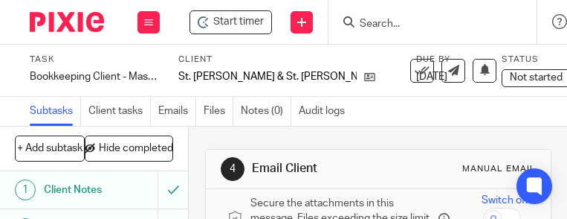  I want to click on span: Not started, so click(536, 77).